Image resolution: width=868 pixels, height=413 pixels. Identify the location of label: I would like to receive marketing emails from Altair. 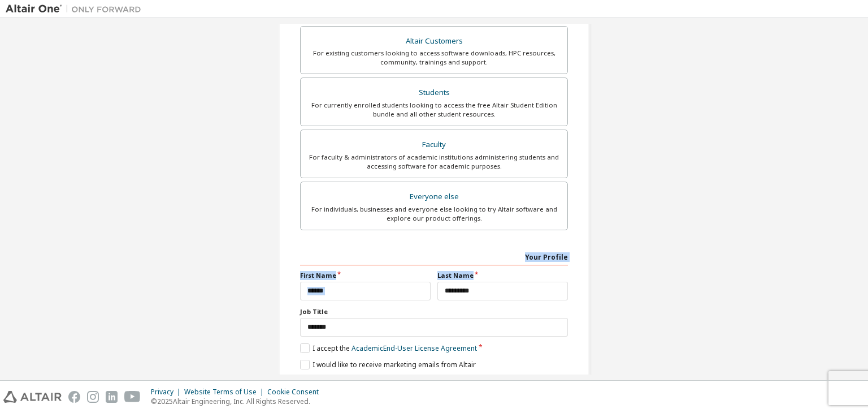
(388, 364).